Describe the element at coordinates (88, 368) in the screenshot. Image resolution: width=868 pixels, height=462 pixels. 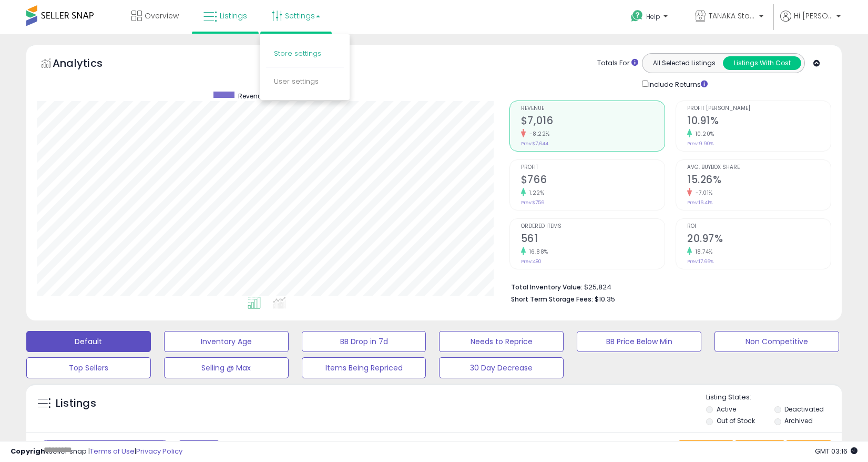
I see `button: Top Sellers` at that location.